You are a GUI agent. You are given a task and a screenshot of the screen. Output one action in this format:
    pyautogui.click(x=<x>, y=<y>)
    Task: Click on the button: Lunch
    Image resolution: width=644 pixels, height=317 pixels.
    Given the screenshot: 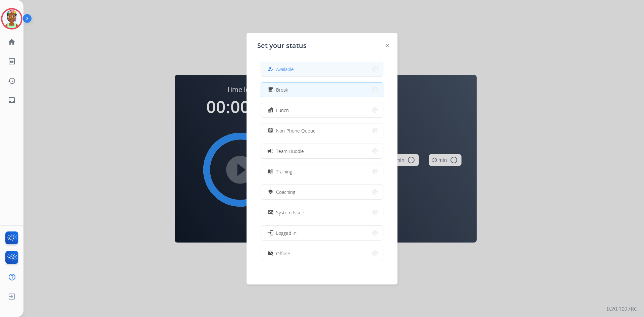 What is the action you would take?
    pyautogui.click(x=322, y=110)
    